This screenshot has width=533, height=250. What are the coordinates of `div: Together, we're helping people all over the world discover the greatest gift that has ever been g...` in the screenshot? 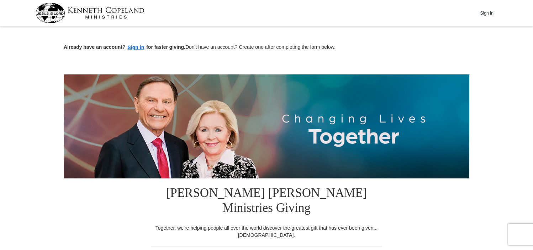 It's located at (266, 231).